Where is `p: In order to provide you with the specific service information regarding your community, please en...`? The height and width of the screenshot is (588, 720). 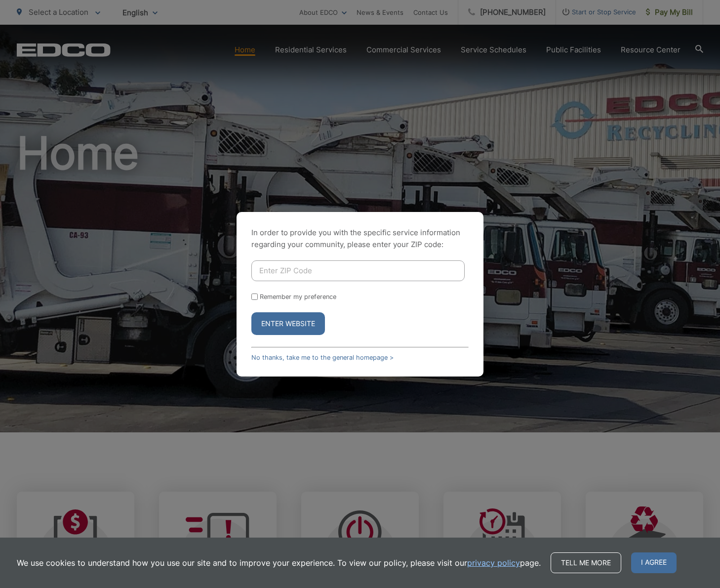
p: In order to provide you with the specific service information regarding your community, please en... is located at coordinates (360, 239).